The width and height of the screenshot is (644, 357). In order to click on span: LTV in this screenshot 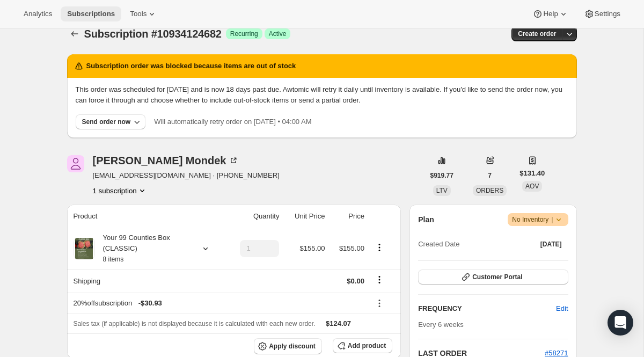, I will do `click(441, 191)`.